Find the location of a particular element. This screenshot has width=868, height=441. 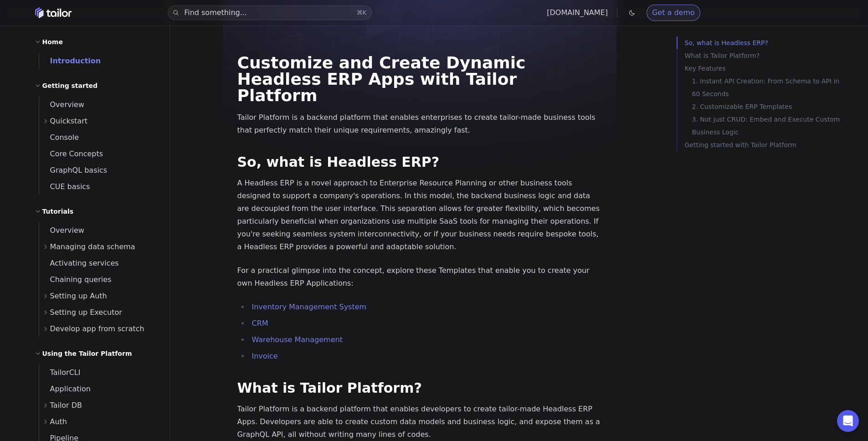

span: Introduction is located at coordinates (70, 61).